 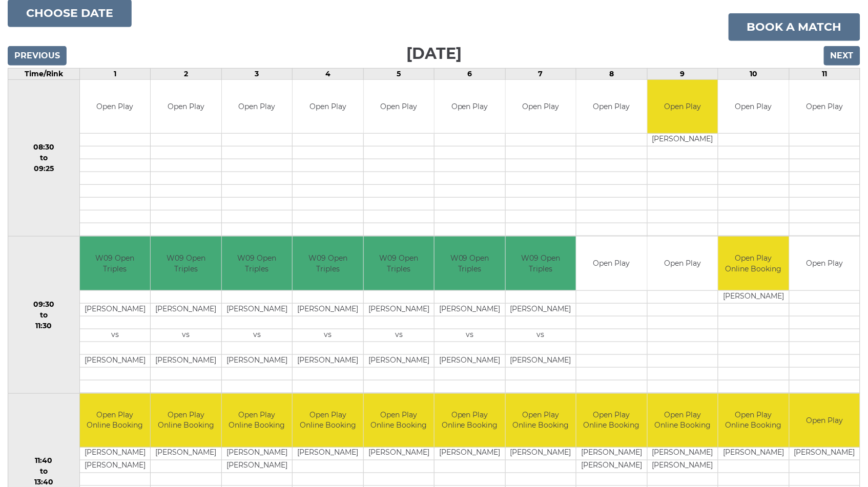 What do you see at coordinates (44, 74) in the screenshot?
I see `td: Time/Rink` at bounding box center [44, 74].